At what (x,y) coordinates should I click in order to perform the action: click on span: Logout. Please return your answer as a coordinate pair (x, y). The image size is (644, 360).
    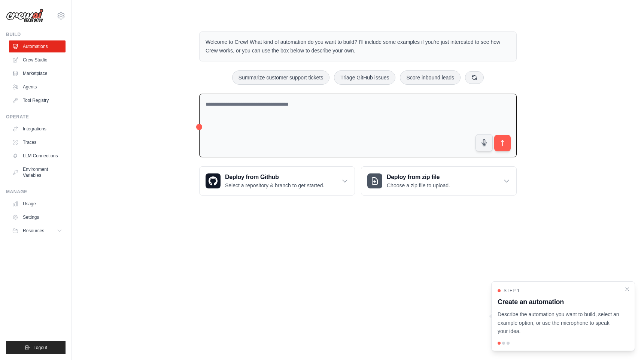
    Looking at the image, I should click on (40, 347).